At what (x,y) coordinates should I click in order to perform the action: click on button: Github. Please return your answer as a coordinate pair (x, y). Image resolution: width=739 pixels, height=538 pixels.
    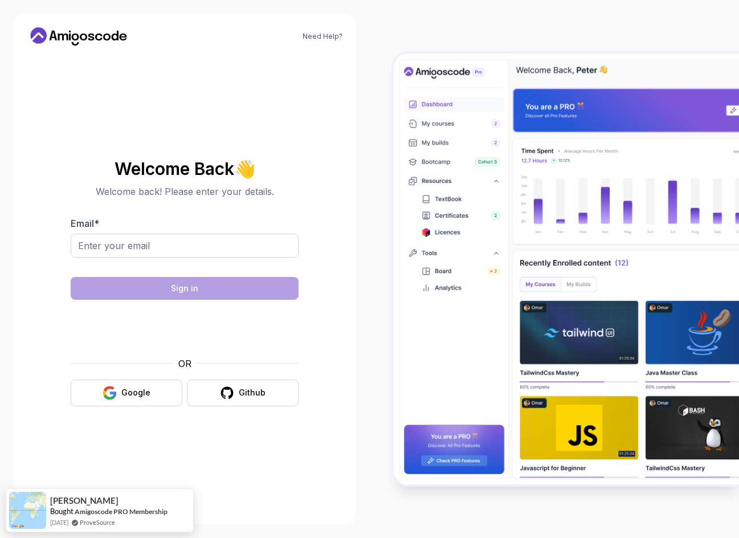
    Looking at the image, I should click on (243, 392).